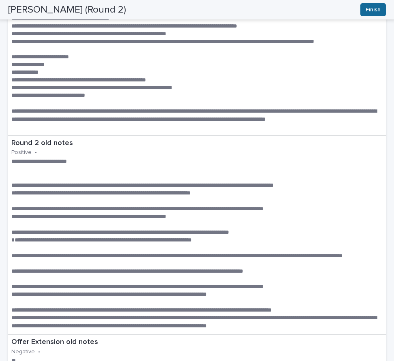 Image resolution: width=394 pixels, height=361 pixels. Describe the element at coordinates (21, 152) in the screenshot. I see `p: Positive` at that location.